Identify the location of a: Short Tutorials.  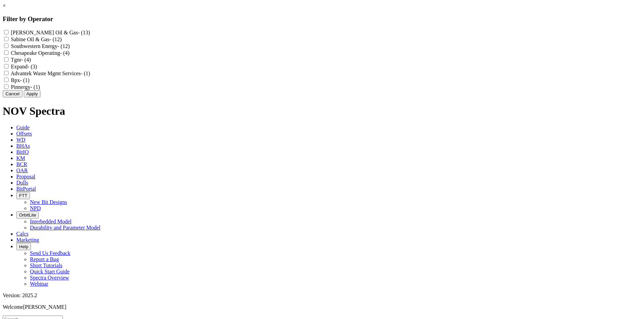
(46, 265).